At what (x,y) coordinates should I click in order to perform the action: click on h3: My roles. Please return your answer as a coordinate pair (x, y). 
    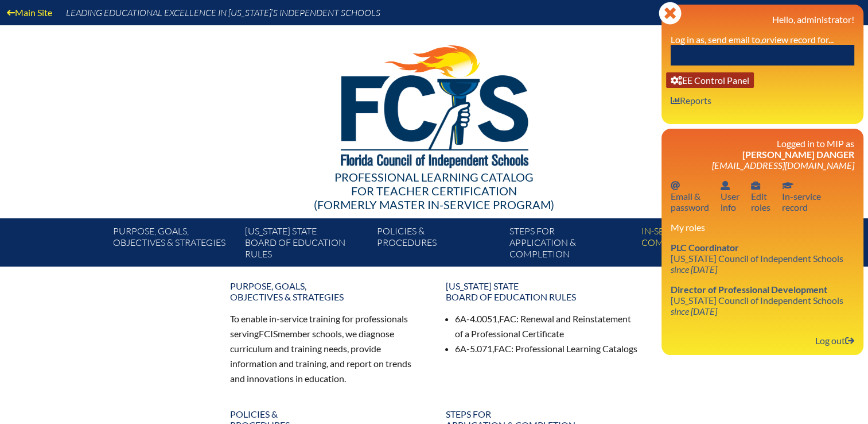
    Looking at the image, I should click on (762, 227).